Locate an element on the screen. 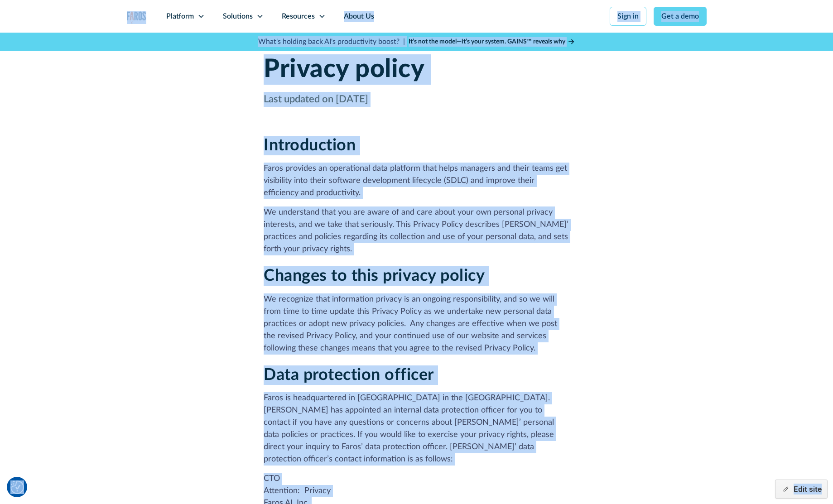 The width and height of the screenshot is (833, 504). div: Platform is located at coordinates (180, 17).